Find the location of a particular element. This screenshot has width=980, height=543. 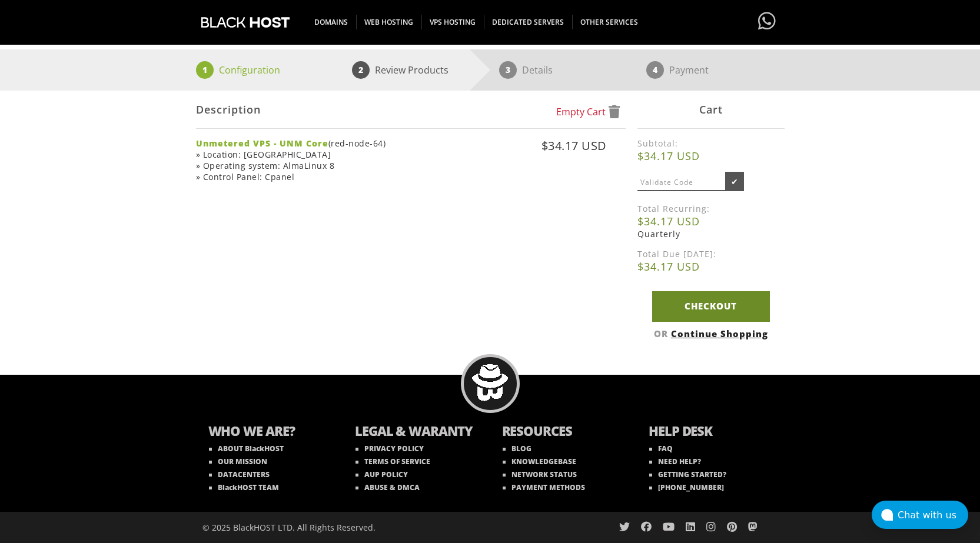

label: Total Recurring: is located at coordinates (711, 209).